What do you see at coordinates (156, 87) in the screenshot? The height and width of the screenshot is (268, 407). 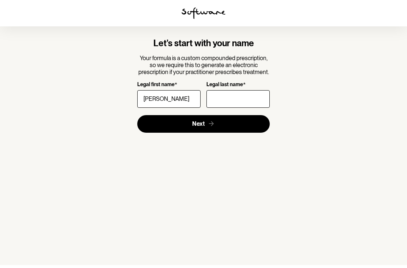 I see `p: Legal first name` at bounding box center [156, 87].